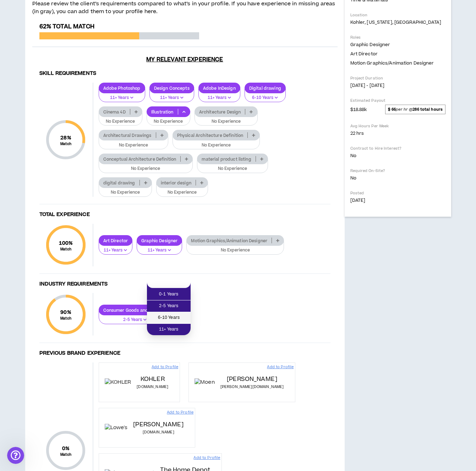 This screenshot has width=476, height=471. What do you see at coordinates (205, 382) in the screenshot?
I see `img: Moen` at bounding box center [205, 382].